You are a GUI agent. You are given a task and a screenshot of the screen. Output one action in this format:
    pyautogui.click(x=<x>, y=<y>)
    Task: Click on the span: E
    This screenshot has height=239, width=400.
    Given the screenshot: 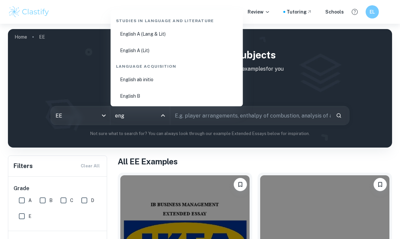 What is the action you would take?
    pyautogui.click(x=30, y=216)
    